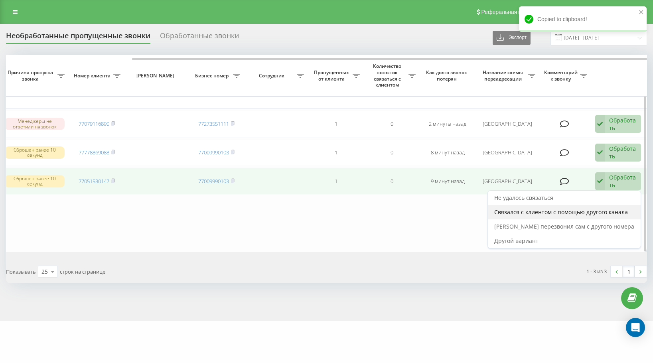 This screenshot has width=653, height=363. Describe the element at coordinates (213, 124) in the screenshot. I see `a: 77273551111` at that location.